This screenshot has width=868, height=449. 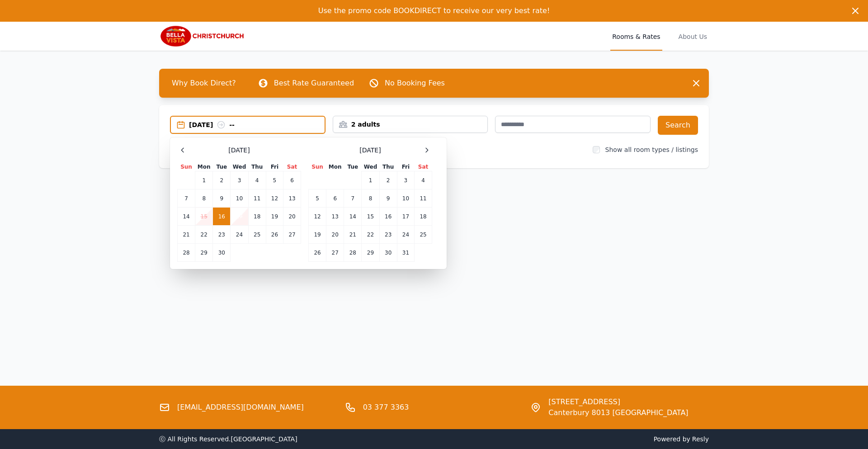 I want to click on a: Rooms & Rates, so click(x=636, y=36).